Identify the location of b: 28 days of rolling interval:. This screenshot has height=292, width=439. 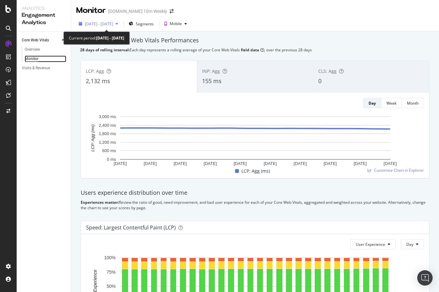
(105, 50).